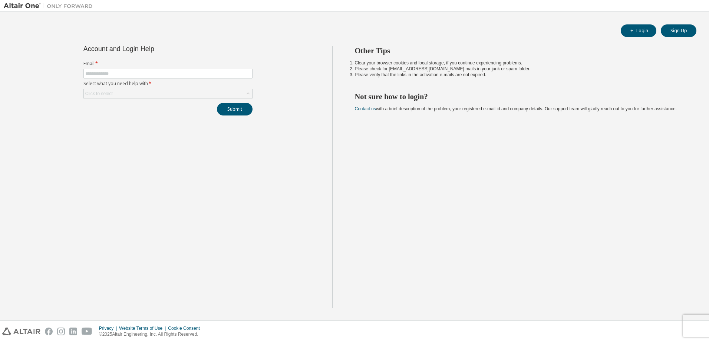  Describe the element at coordinates (519, 75) in the screenshot. I see `li: Please verify that the links in the activation e-mails are not expired.` at that location.